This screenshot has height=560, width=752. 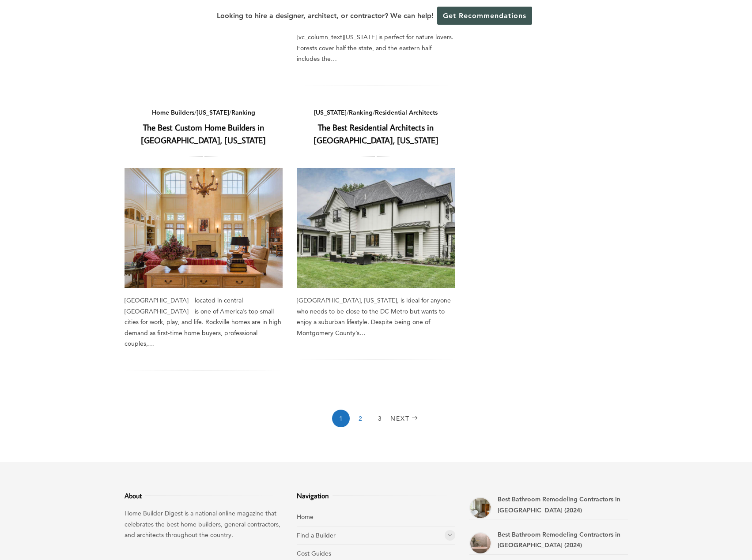 I want to click on span: 1, so click(x=341, y=419).